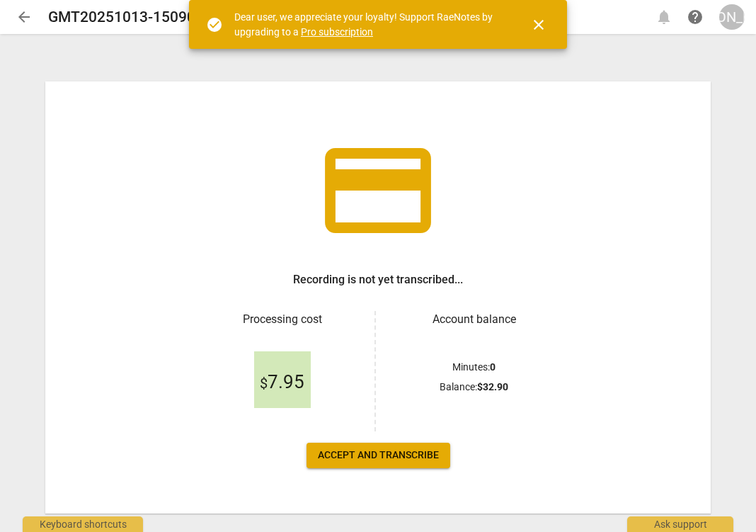  Describe the element at coordinates (473, 387) in the screenshot. I see `p: Balance :` at that location.